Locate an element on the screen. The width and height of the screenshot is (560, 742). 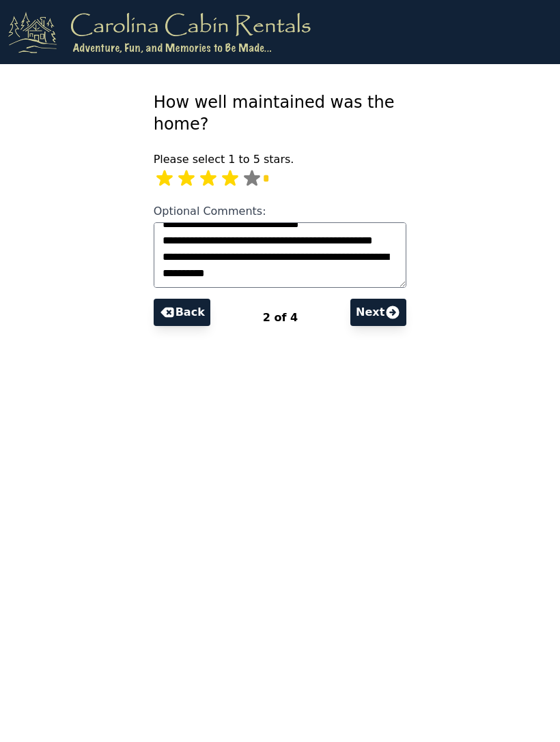
textarea: Optional Comments: is located at coordinates (280, 255).